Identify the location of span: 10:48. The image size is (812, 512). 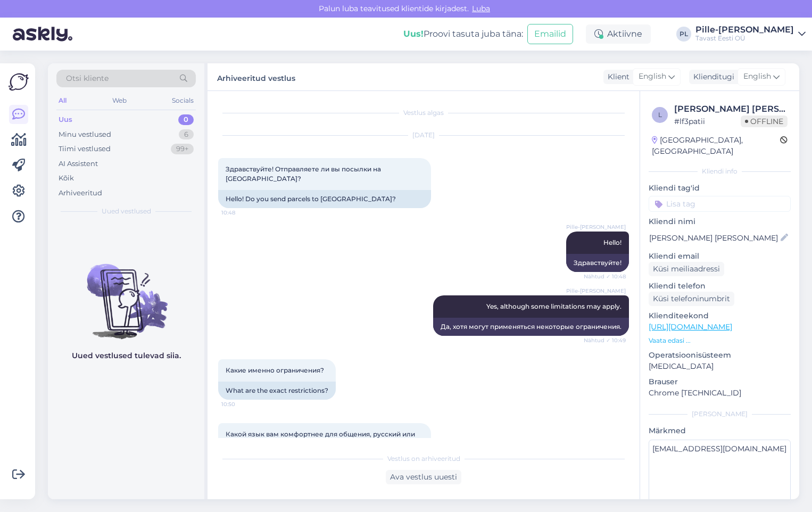
(241, 213).